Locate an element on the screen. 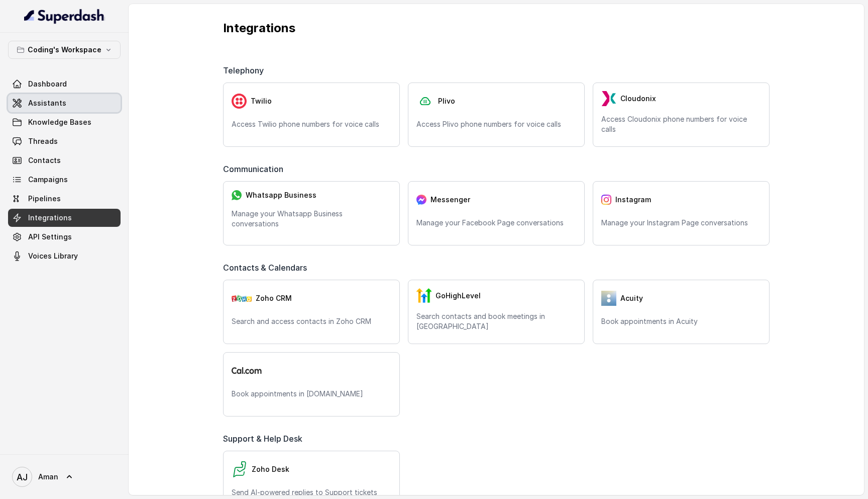 The width and height of the screenshot is (868, 499). img: light.svg is located at coordinates (64, 16).